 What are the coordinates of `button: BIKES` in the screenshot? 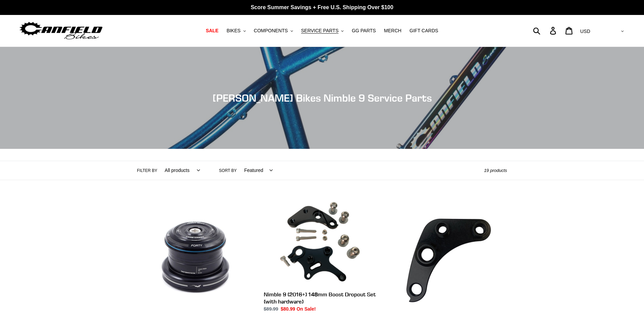 It's located at (236, 31).